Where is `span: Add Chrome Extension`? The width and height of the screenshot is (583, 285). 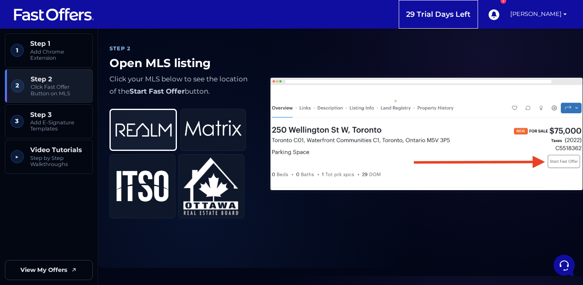
span: Add Chrome Extension is located at coordinates (58, 55).